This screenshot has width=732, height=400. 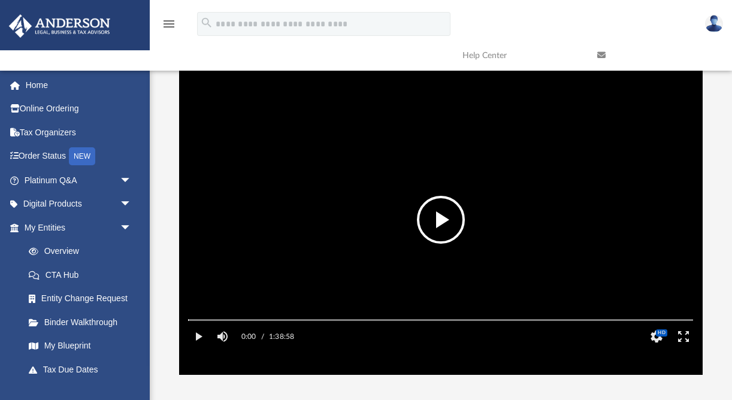 I want to click on img: User Pic, so click(x=714, y=23).